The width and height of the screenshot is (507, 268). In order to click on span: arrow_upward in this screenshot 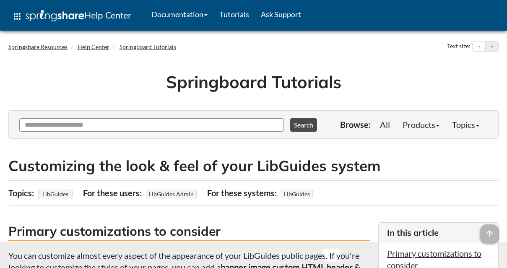, I will do `click(490, 234)`.